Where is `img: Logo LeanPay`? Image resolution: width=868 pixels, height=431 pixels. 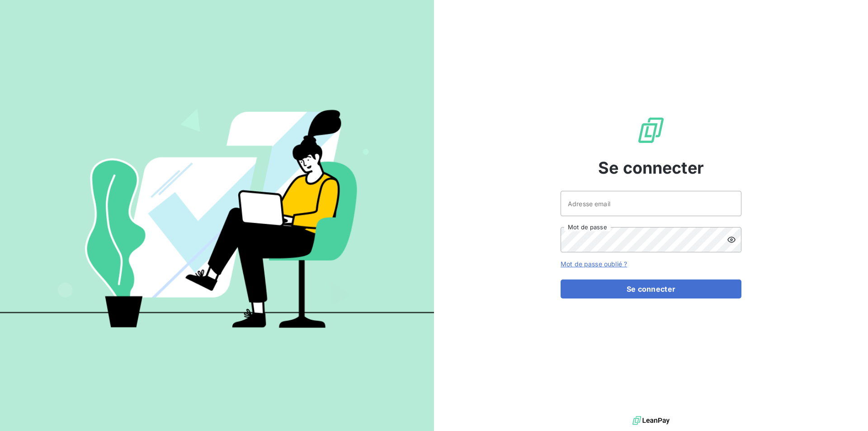
img: Logo LeanPay is located at coordinates (651, 131).